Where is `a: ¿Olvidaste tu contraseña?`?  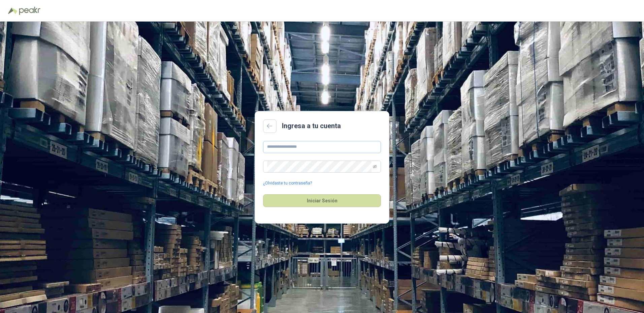
a: ¿Olvidaste tu contraseña? is located at coordinates (287, 183).